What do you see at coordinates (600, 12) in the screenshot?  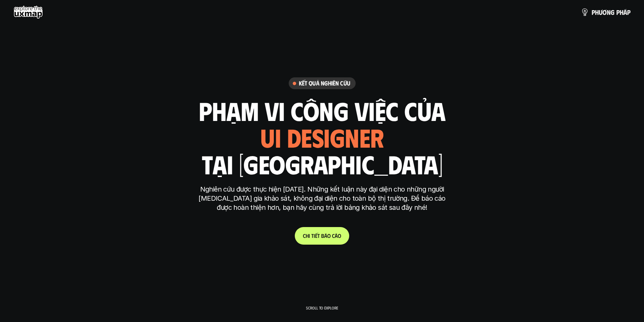 I see `span: ư` at bounding box center [600, 12].